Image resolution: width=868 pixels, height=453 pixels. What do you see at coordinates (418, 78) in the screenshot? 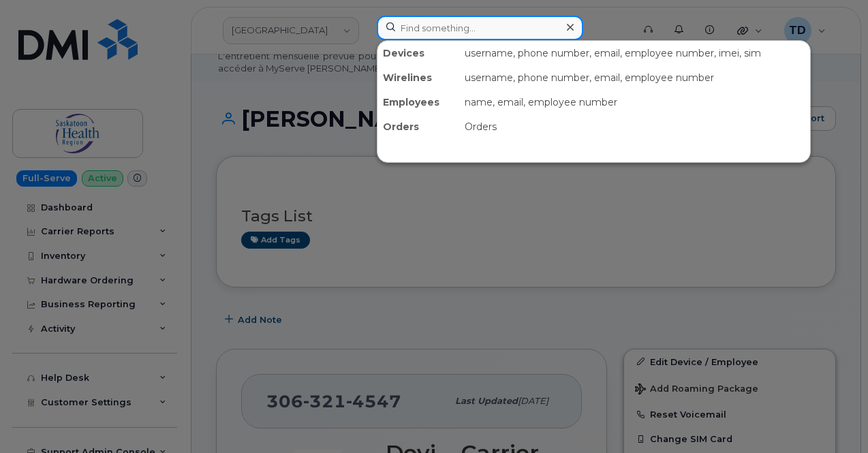
I see `div: Wirelines` at bounding box center [418, 78].